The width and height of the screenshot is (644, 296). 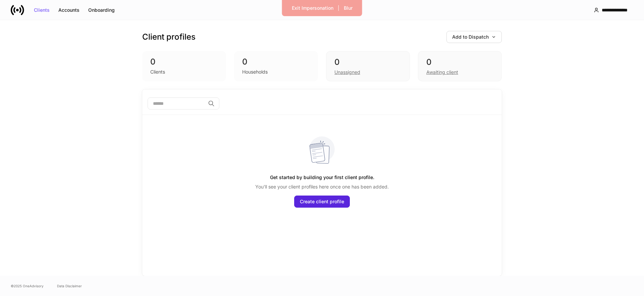 What do you see at coordinates (101, 10) in the screenshot?
I see `div: Onboarding` at bounding box center [101, 10].